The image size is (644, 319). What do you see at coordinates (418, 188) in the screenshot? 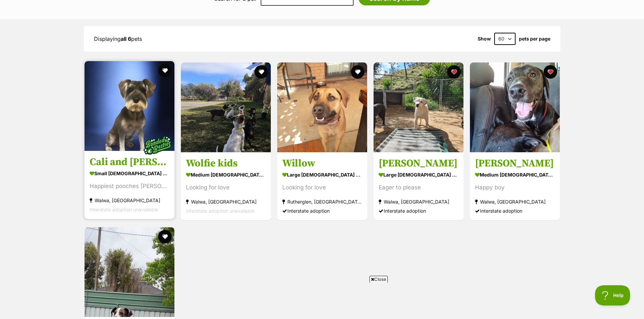
I see `div: Eager to please` at bounding box center [418, 188].